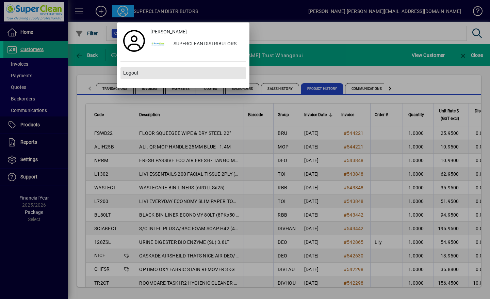  I want to click on span: Logout, so click(131, 73).